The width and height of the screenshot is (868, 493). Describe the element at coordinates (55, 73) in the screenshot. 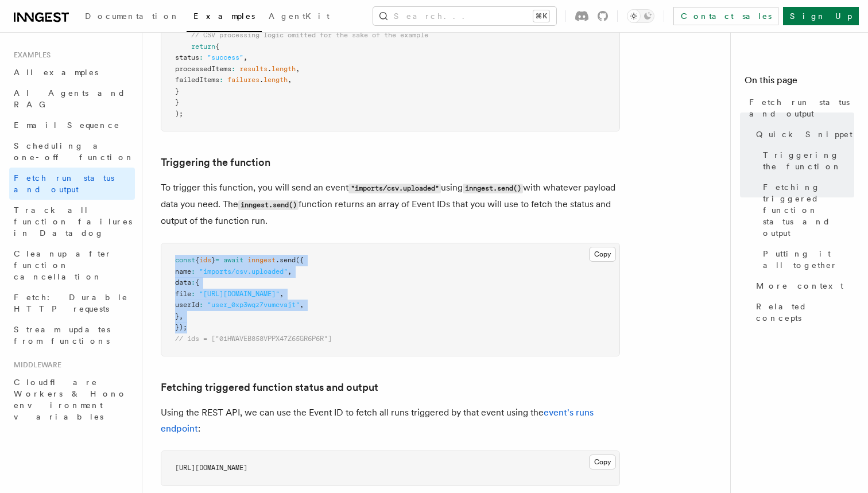

I see `span: All examples` at that location.